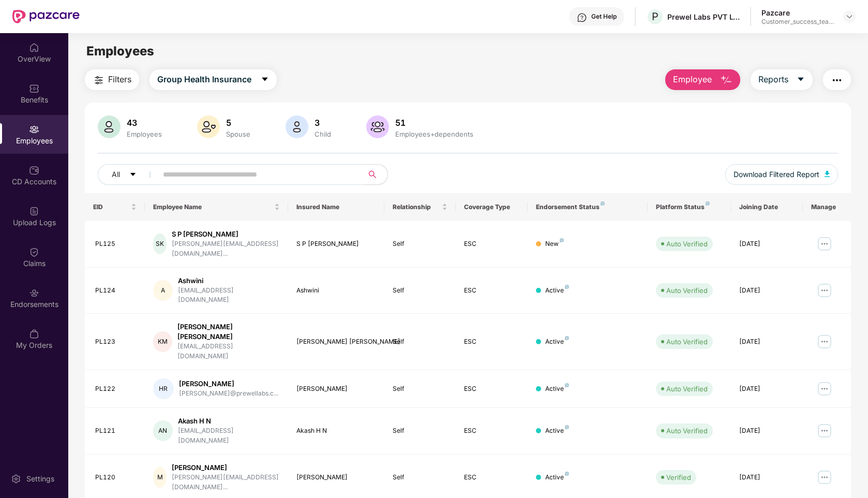 This screenshot has height=498, width=868. What do you see at coordinates (133, 175) in the screenshot?
I see `span: caret-down` at bounding box center [133, 175].